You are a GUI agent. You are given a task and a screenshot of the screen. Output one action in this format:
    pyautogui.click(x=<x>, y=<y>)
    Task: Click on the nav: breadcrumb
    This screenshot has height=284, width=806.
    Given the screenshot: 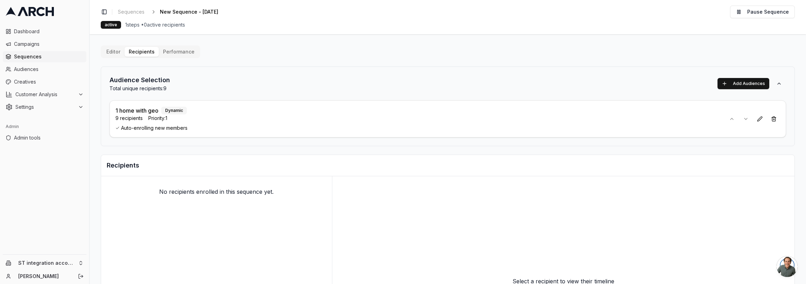 What is the action you would take?
    pyautogui.click(x=172, y=12)
    